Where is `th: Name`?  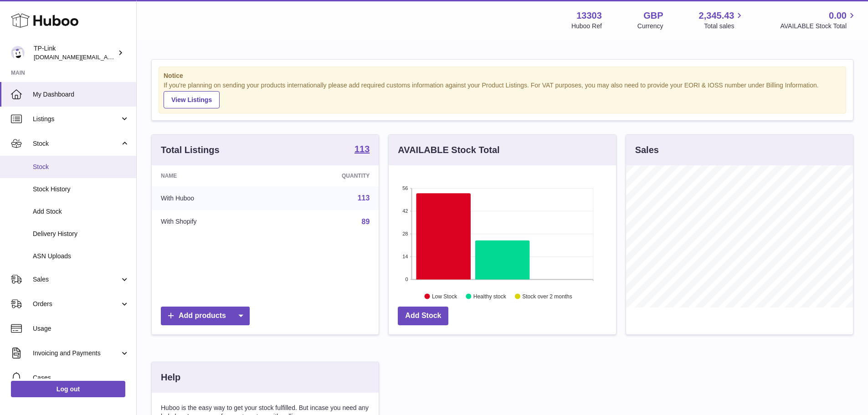 th: Name is located at coordinates (213, 176).